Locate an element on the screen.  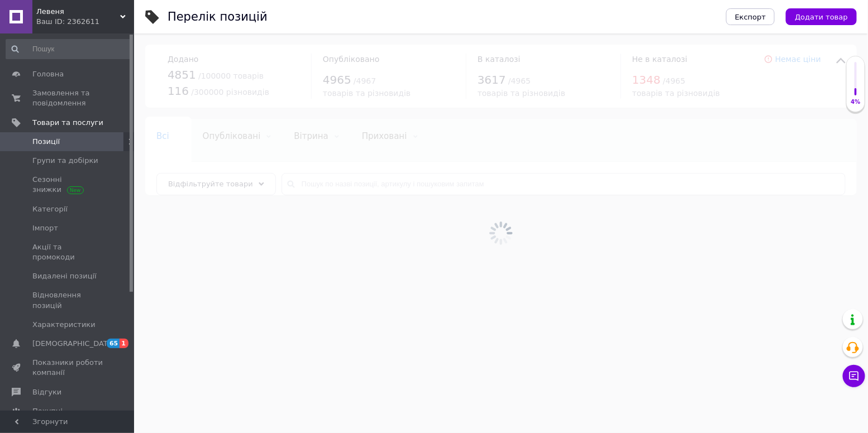
span: Левеня is located at coordinates (78, 12).